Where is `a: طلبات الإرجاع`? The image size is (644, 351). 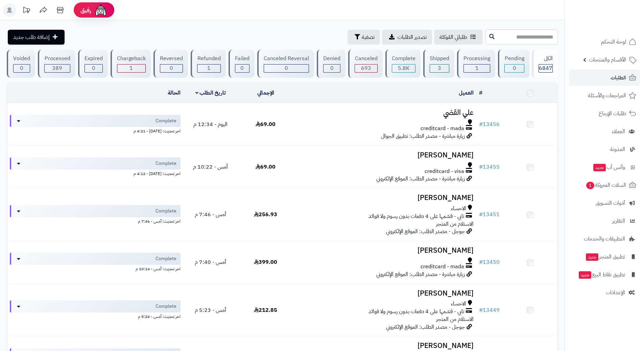
a: طلبات الإرجاع is located at coordinates (605, 113).